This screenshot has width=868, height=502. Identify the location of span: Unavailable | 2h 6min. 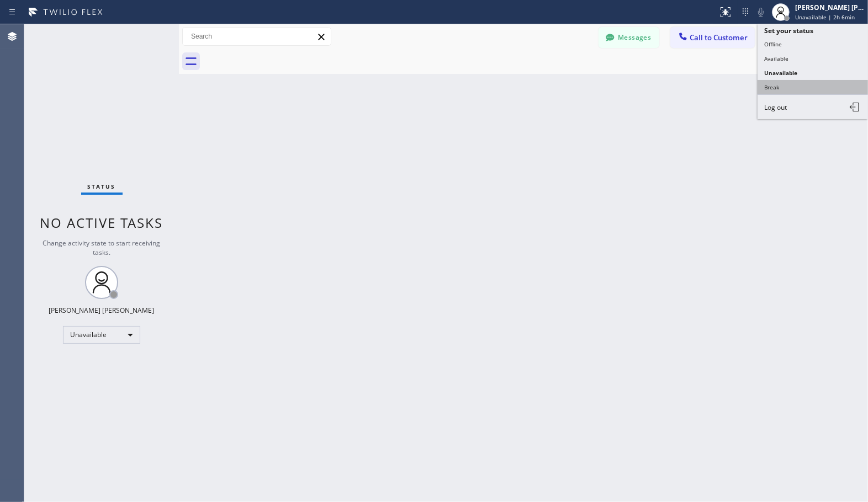
(825, 17).